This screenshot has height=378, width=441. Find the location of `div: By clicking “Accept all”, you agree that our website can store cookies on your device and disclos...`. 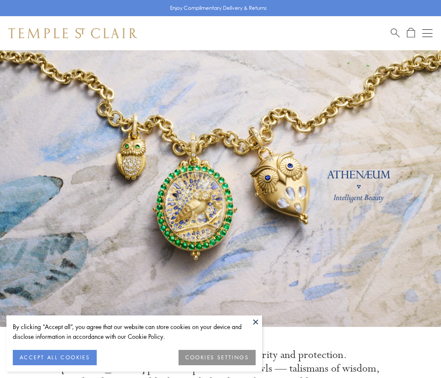

div: By clicking “Accept all”, you agree that our website can store cookies on your device and disclos... is located at coordinates (134, 332).